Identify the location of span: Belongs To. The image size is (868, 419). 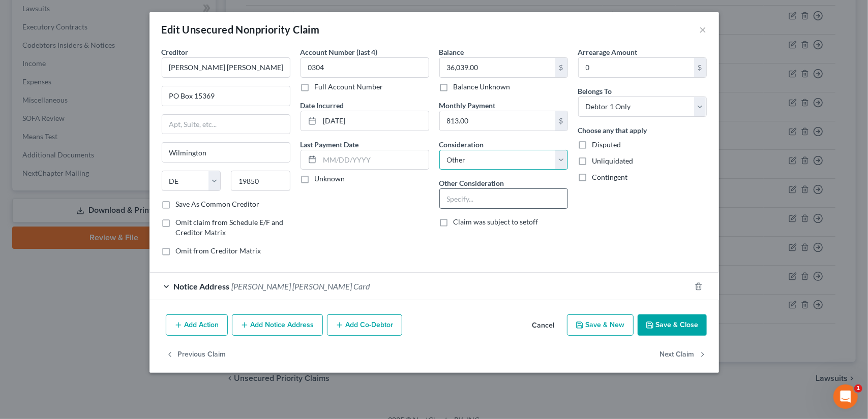
(595, 91).